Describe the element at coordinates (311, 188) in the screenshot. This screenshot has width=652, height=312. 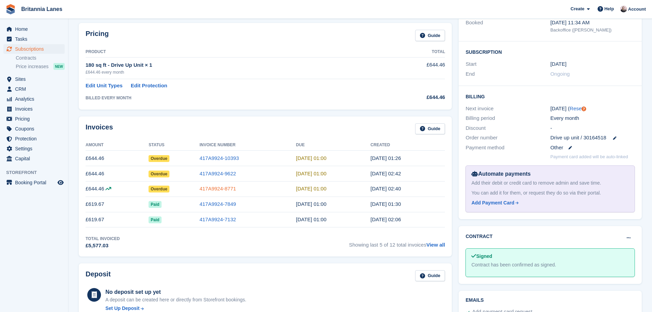
I see `time: 2025-06-02 00:00:00 UTC` at that location.